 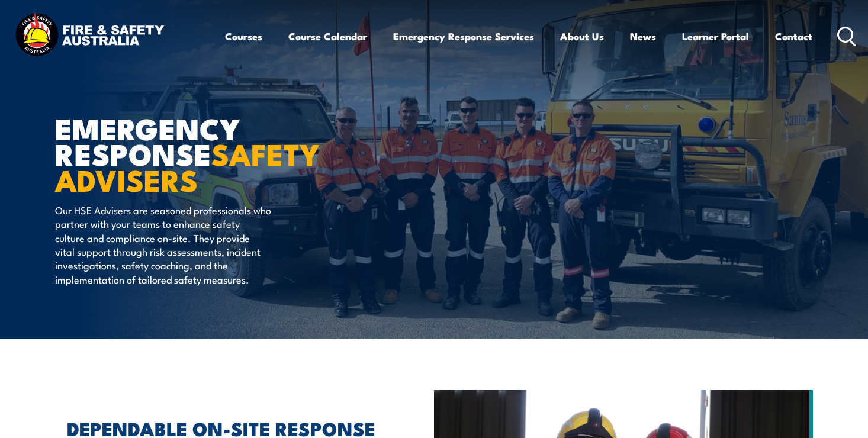 What do you see at coordinates (715, 36) in the screenshot?
I see `a: Learner Portal` at bounding box center [715, 36].